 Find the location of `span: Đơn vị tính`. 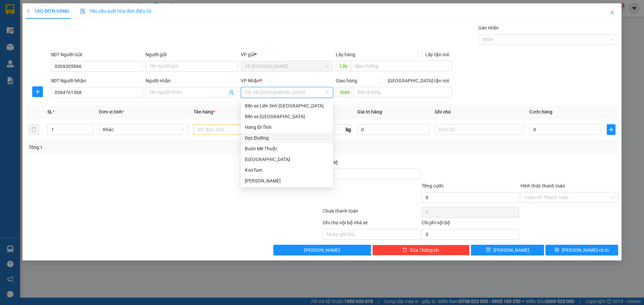

span: Đơn vị tính is located at coordinates (111, 112).